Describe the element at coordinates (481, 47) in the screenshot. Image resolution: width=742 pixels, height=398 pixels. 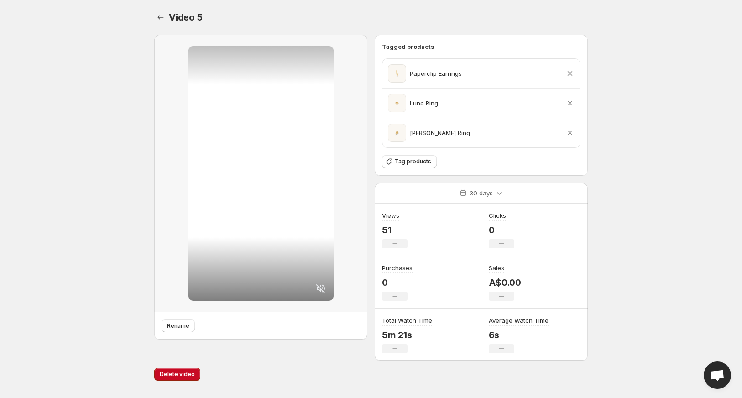
I see `h6: Tagged products` at that location.